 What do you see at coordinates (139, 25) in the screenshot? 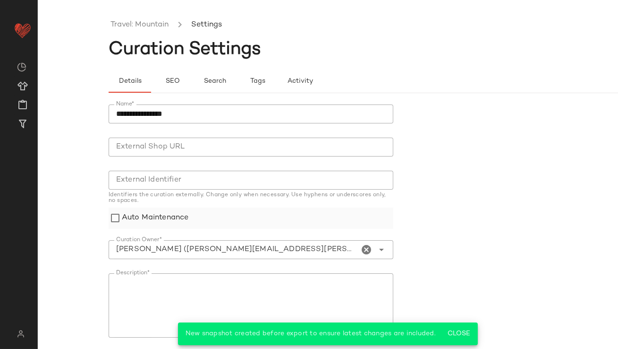
I see `a: Travel: Mountain` at bounding box center [139, 25].